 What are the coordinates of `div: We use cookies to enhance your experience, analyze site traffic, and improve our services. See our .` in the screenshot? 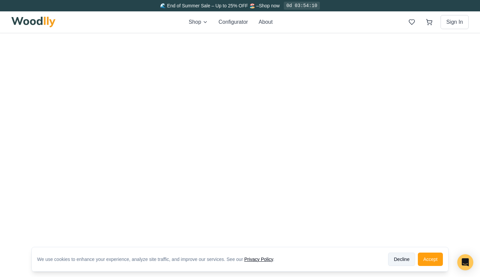 It's located at (158, 259).